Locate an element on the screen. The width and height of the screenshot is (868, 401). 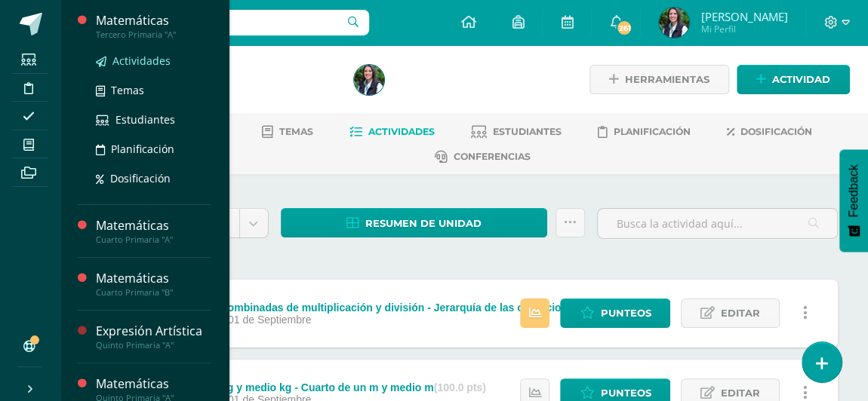
a: Herramientas is located at coordinates (659, 80).